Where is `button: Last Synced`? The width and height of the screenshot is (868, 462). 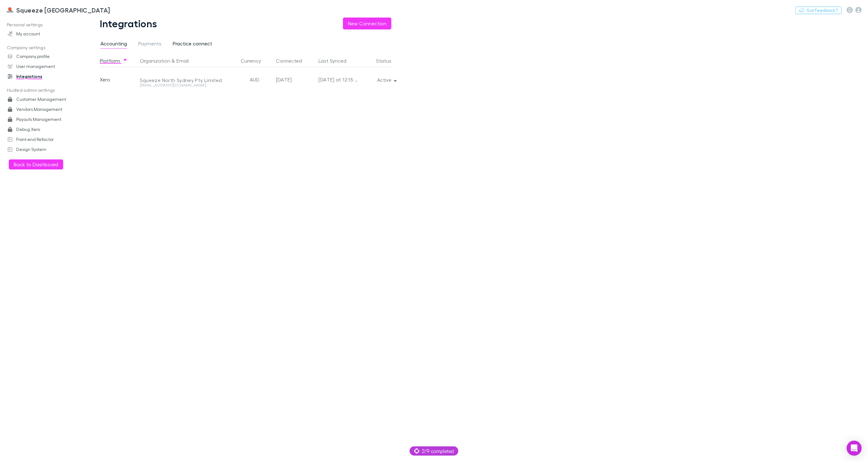 button: Last Synced is located at coordinates (336, 61).